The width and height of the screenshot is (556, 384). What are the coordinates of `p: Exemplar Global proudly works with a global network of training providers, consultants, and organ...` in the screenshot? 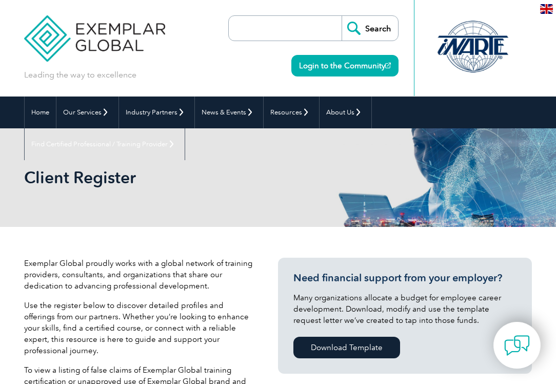 It's located at (139, 274).